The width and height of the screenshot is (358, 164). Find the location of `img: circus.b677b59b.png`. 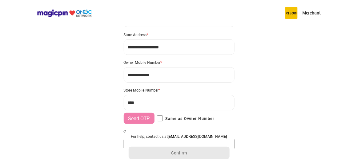

img: circus.b677b59b.png is located at coordinates (291, 13).